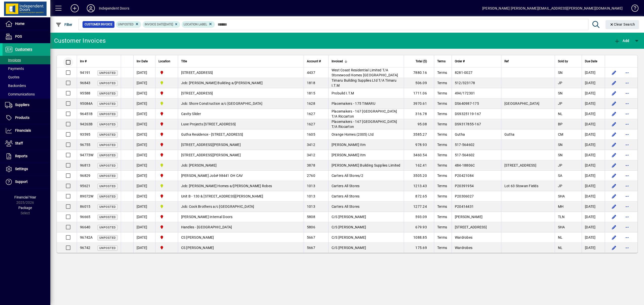 The width and height of the screenshot is (644, 305). What do you see at coordinates (622, 41) in the screenshot?
I see `button: Add` at bounding box center [622, 41].